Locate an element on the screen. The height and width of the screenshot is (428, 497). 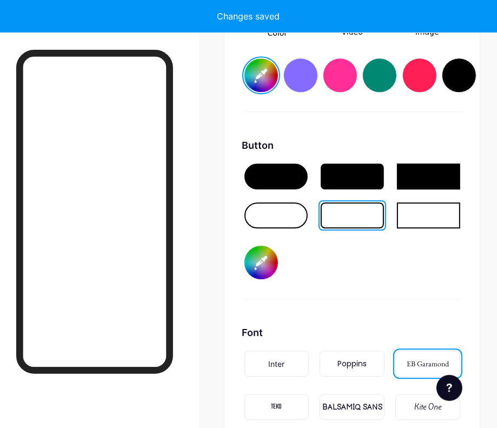
div: TEKO is located at coordinates (276, 407).